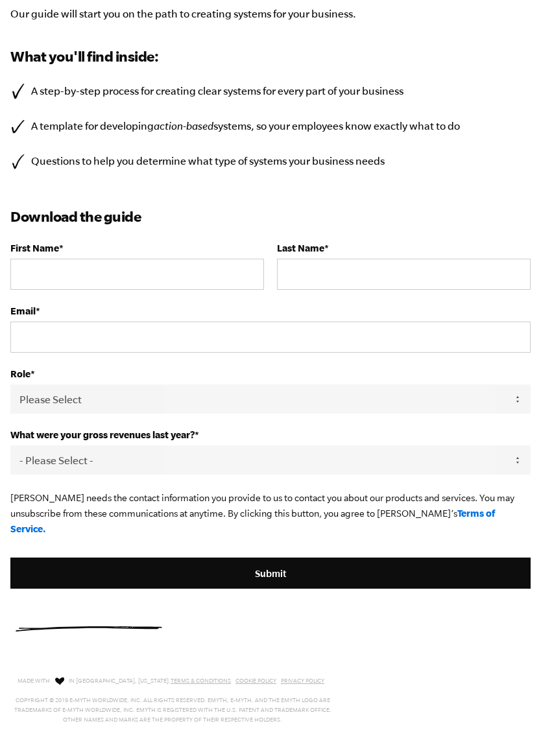  What do you see at coordinates (508, 723) in the screenshot?
I see `div: Chat Widget` at bounding box center [508, 723].